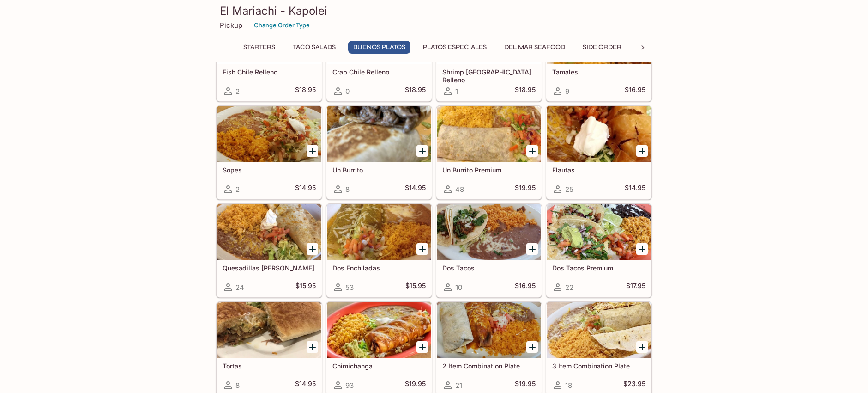  Describe the element at coordinates (379, 250) in the screenshot. I see `a: Dos Enchiladas53$15.95` at that location.